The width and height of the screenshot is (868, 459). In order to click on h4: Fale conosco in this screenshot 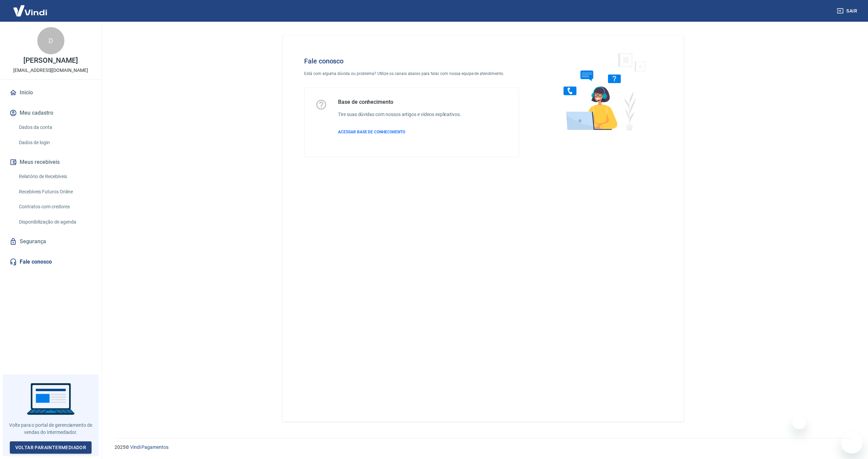, I will do `click(412, 61)`.